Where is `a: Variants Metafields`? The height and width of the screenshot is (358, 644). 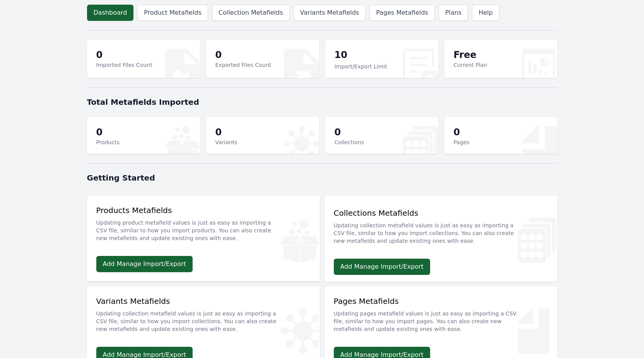
a: Variants Metafields is located at coordinates (329, 12).